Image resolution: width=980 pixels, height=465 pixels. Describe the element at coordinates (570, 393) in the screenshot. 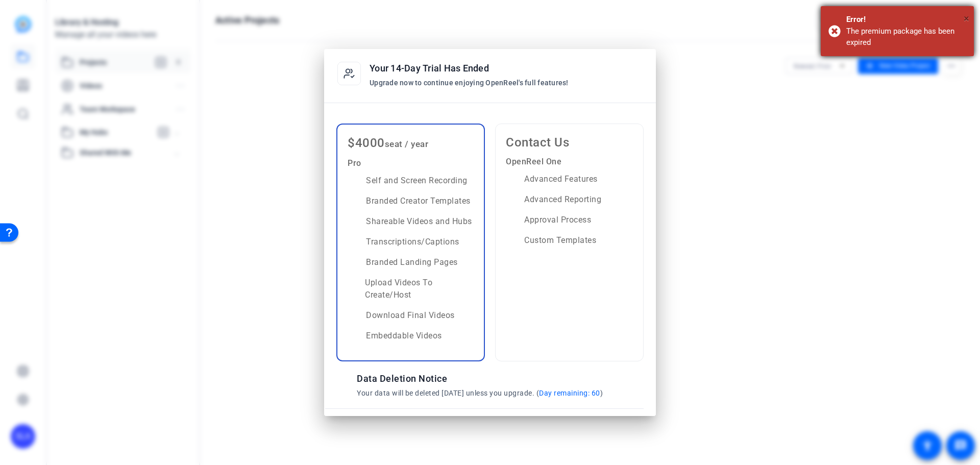

I see `span: Day remaining: 60` at that location.